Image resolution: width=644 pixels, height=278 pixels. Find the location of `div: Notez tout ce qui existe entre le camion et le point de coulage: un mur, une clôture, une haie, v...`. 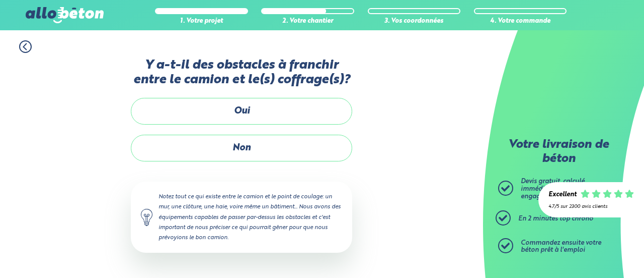

div: Notez tout ce qui existe entre le camion et le point de coulage: un mur, une clôture, une haie, v... is located at coordinates (242, 217).